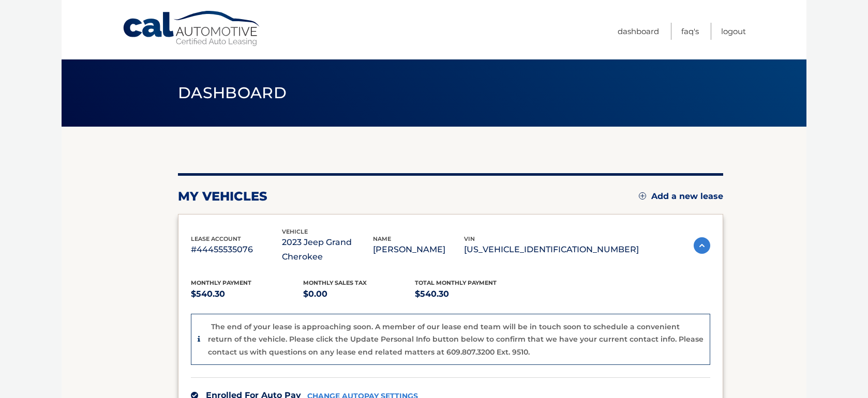 The width and height of the screenshot is (868, 398). What do you see at coordinates (456, 339) in the screenshot?
I see `p: The end of your lease is approaching soon. A member of our lease end team will be in touch soon t...` at bounding box center [456, 339].